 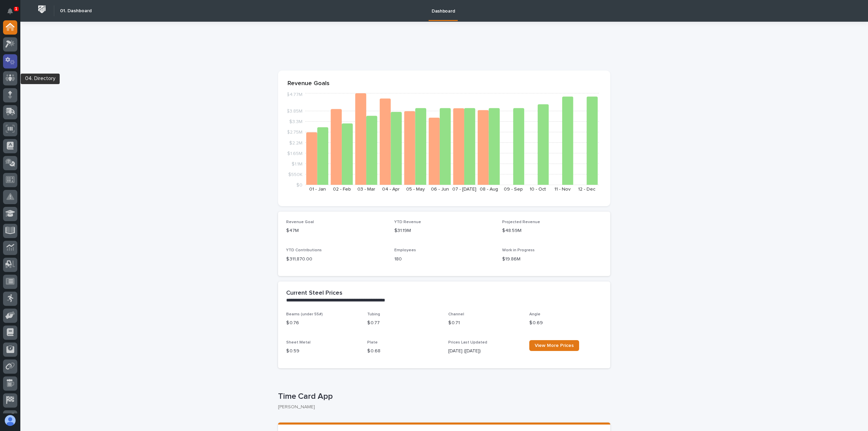 I want to click on p: 1, so click(x=16, y=9).